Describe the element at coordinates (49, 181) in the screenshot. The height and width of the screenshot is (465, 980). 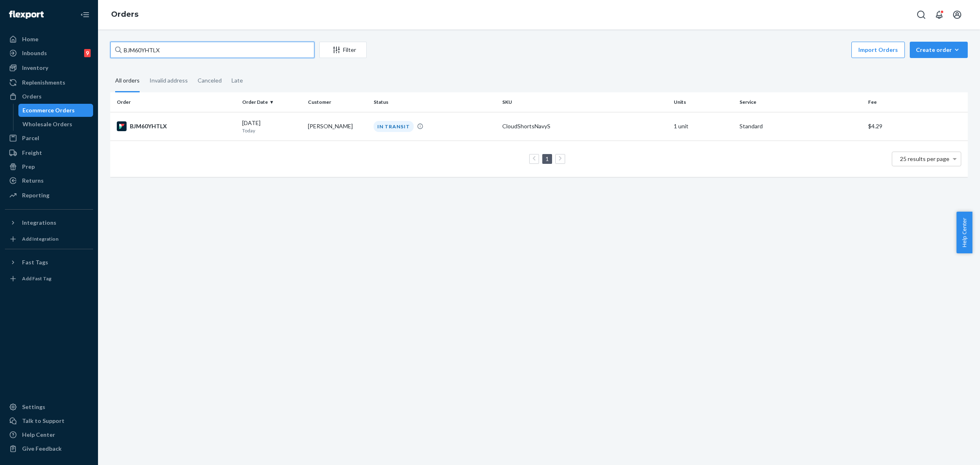
I see `a: Returns` at that location.